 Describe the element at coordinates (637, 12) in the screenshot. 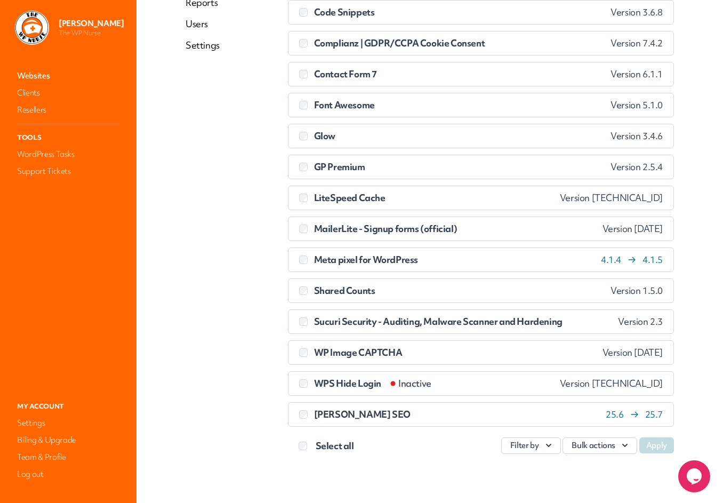

I see `span: Version 3.6.8` at that location.